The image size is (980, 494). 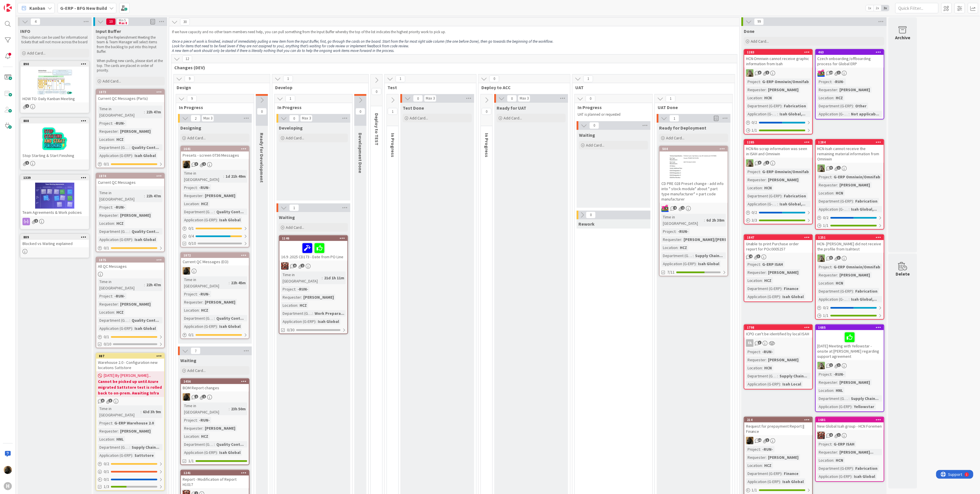 I want to click on div: 1641, so click(x=216, y=149).